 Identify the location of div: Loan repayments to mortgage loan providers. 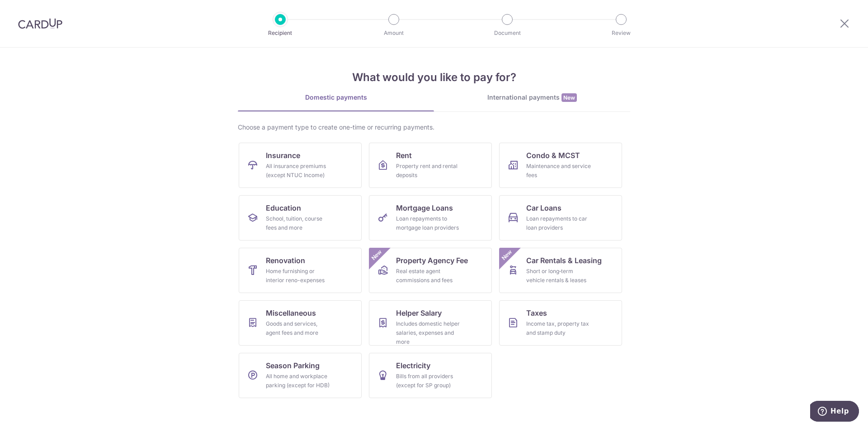
(429, 223).